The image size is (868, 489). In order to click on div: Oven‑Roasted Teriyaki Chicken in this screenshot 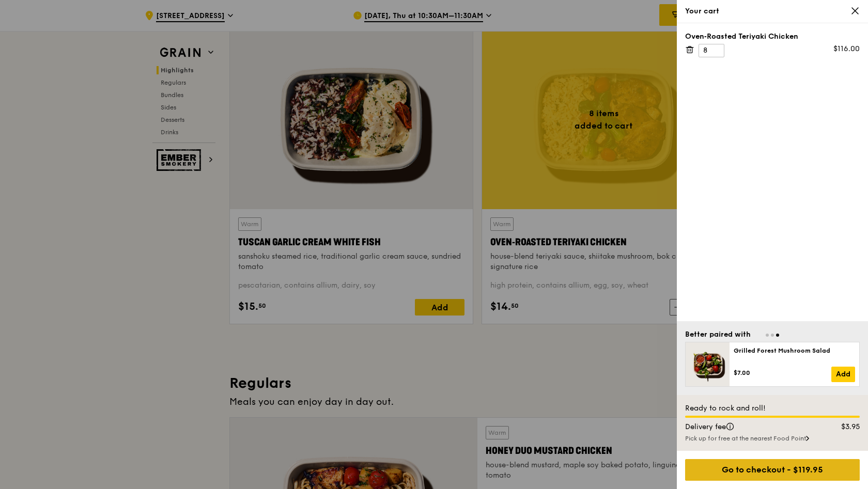, I will do `click(773, 37)`.